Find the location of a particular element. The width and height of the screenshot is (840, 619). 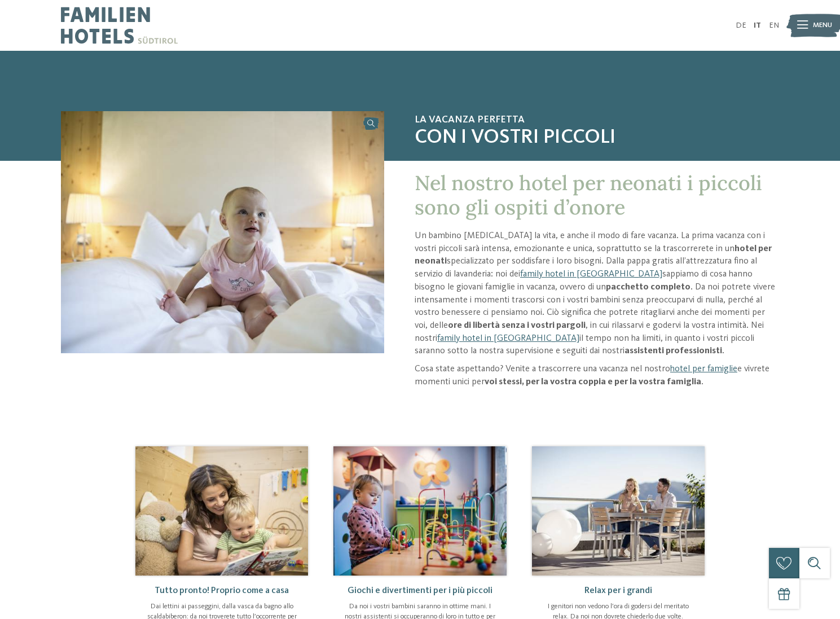

span: Menu is located at coordinates (823, 25).